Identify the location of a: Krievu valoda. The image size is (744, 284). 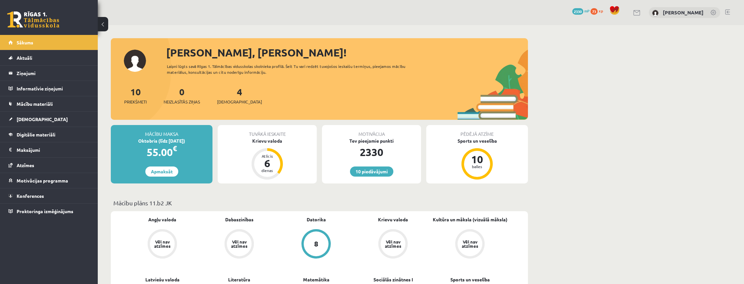
(393, 219).